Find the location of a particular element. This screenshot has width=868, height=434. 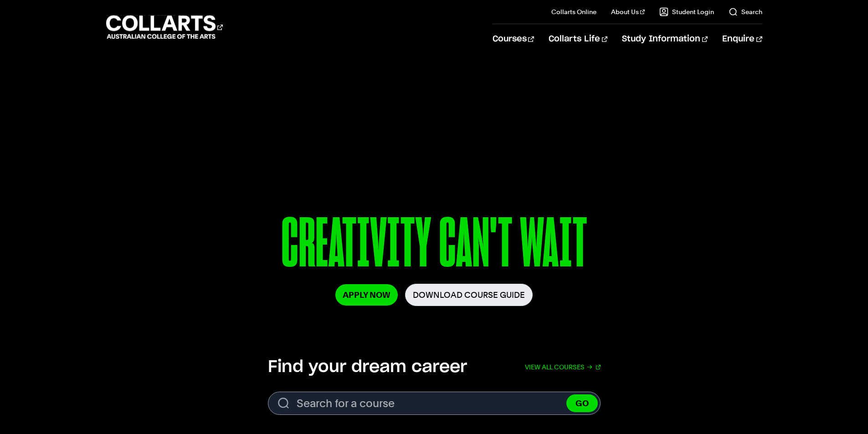

form: Search is located at coordinates (434, 403).